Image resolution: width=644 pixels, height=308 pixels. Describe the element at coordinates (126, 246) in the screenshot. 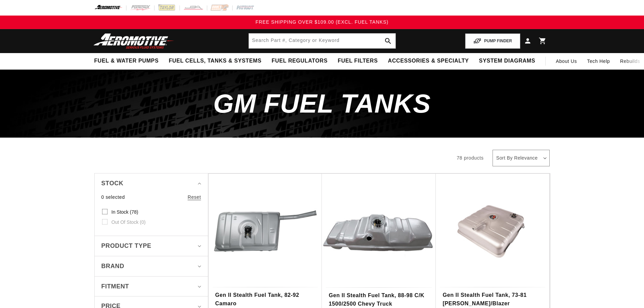

I see `span: Product type` at that location.